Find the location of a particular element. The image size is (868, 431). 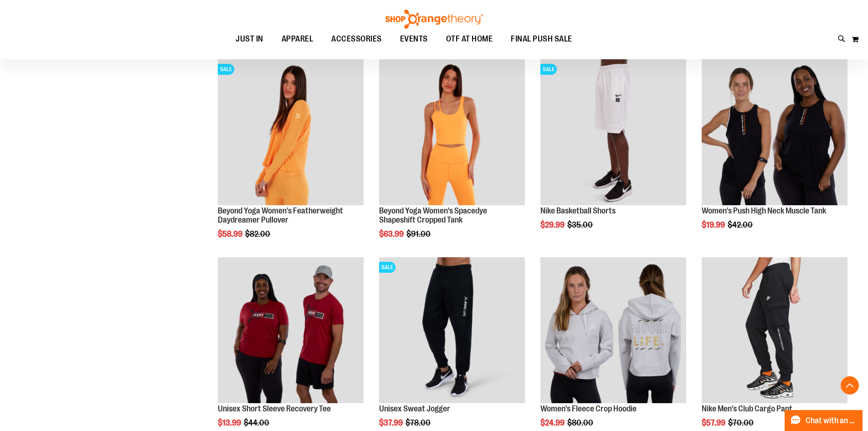

a: Product image for Beyond Yoga Womens Featherweight Daydreamer PulloverSALE is located at coordinates (291, 133).